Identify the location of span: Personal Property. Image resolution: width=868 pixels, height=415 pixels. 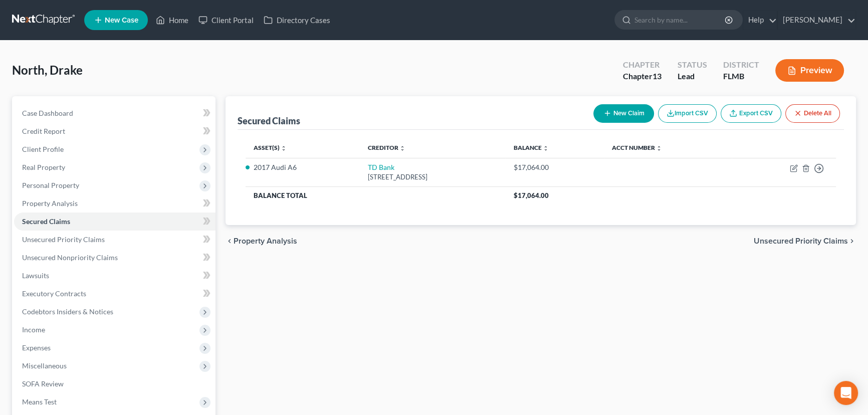
(51, 185).